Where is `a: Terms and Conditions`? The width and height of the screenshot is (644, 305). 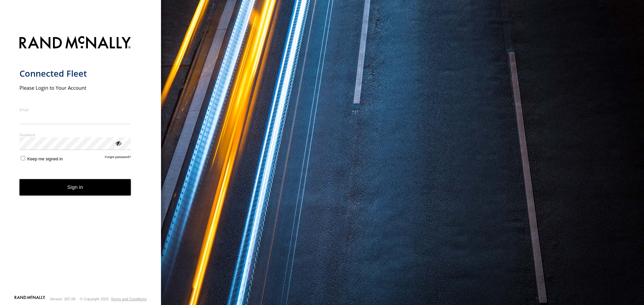 a: Terms and Conditions is located at coordinates (129, 299).